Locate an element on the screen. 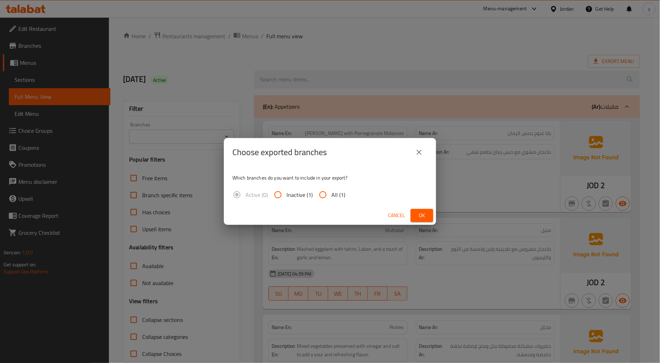 The width and height of the screenshot is (660, 363). p: Which branches do you want to include in your export? is located at coordinates (330, 178).